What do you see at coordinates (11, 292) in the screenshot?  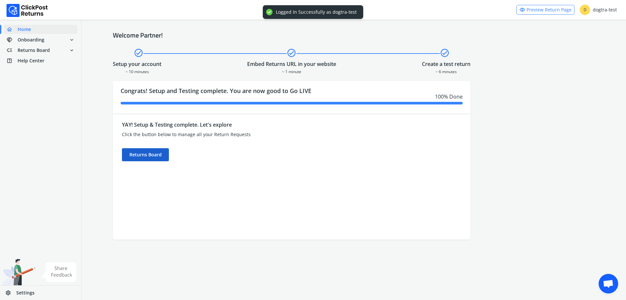 I see `span: settings` at bounding box center [11, 292].